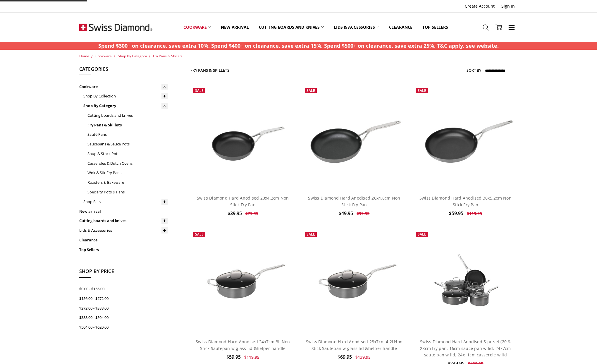  What do you see at coordinates (252, 213) in the screenshot?
I see `span: $79.95` at bounding box center [252, 213].